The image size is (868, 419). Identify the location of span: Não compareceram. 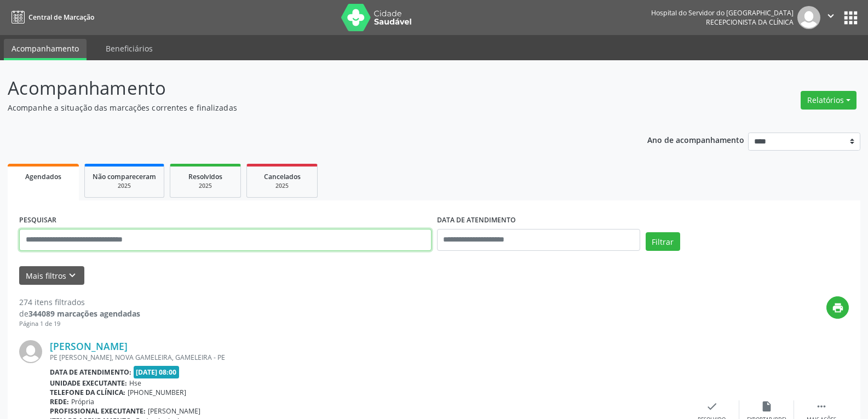
(124, 176).